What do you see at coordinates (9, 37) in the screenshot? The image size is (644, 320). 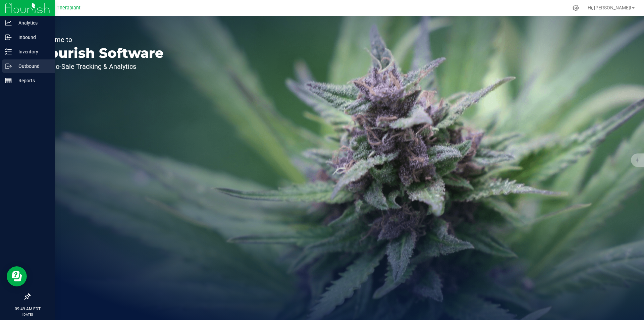 I see `inline-svg: Inbound` at bounding box center [9, 37].